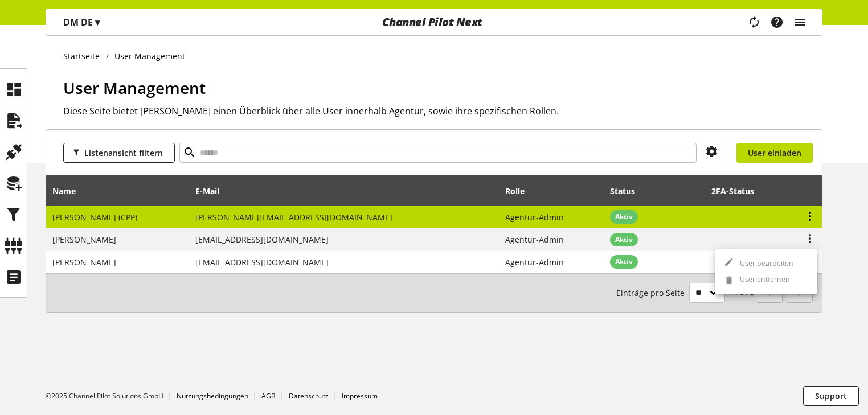 The height and width of the screenshot is (415, 868). What do you see at coordinates (652, 293) in the screenshot?
I see `span: Einträge pro Seite` at bounding box center [652, 293].